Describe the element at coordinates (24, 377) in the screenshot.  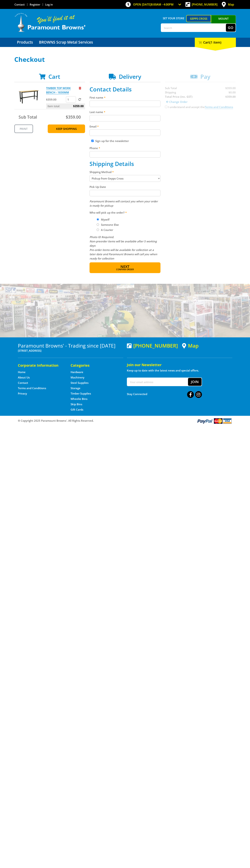
I see `a: Go to the About Us page` at that location.